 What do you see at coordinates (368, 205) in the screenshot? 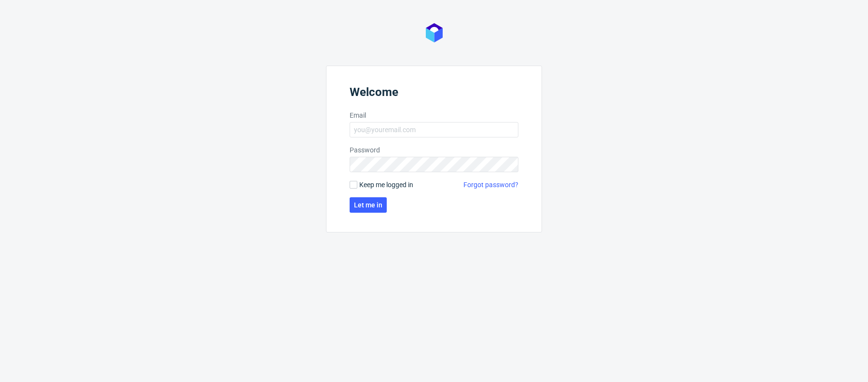
I see `button: Let me in` at bounding box center [368, 205].